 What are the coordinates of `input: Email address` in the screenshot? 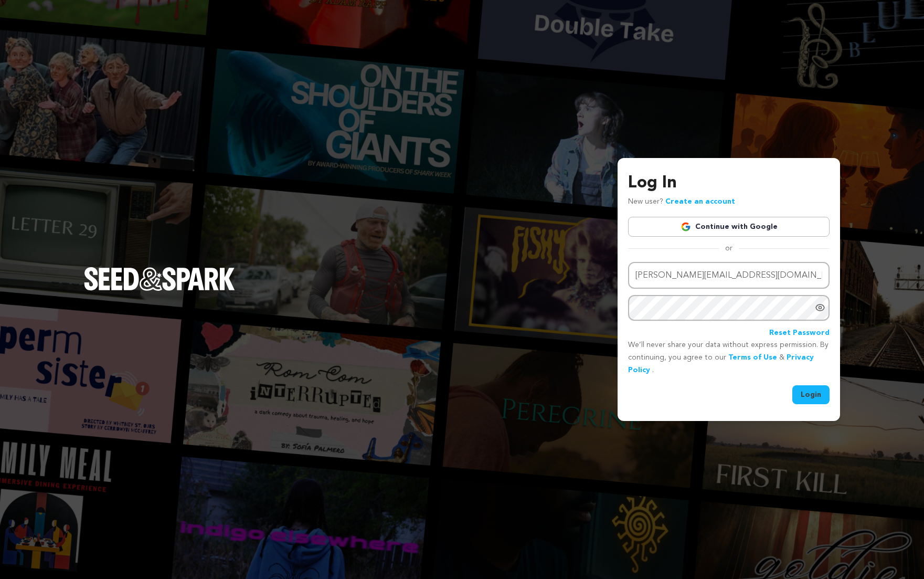 It's located at (729, 275).